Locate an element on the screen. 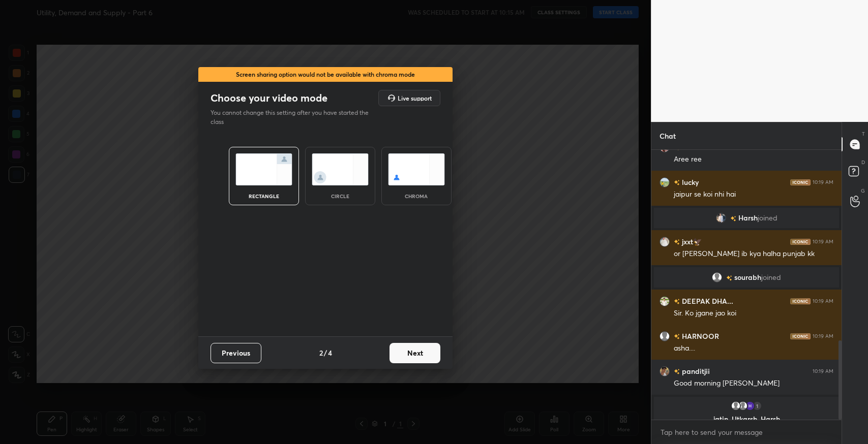 The height and width of the screenshot is (444, 868). h2: Choose your video mode is located at coordinates (269, 98).